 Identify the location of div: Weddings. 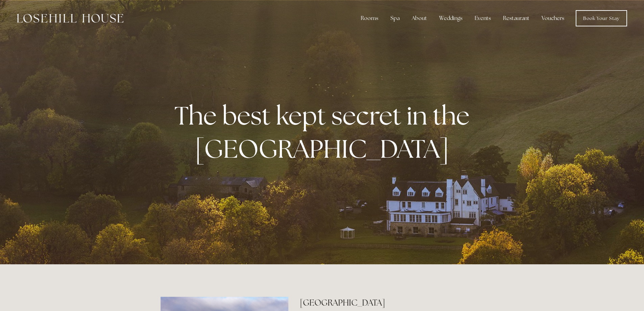
(451, 18).